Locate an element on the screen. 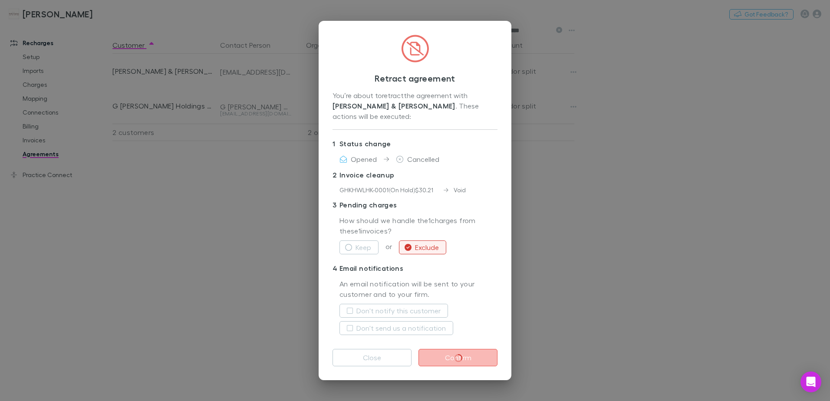 Image resolution: width=830 pixels, height=401 pixels. button: Exclude is located at coordinates (422, 247).